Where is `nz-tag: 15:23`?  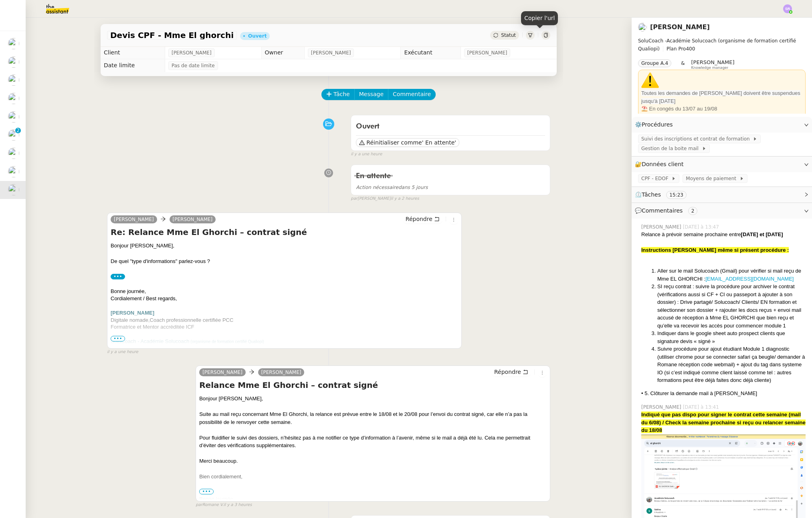
nz-tag: 15:23 is located at coordinates (676, 195).